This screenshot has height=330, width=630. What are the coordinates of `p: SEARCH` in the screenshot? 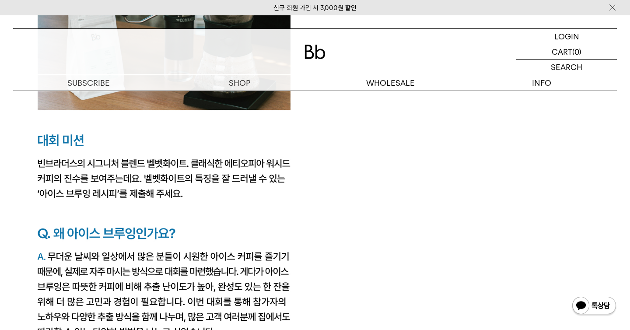 It's located at (567, 67).